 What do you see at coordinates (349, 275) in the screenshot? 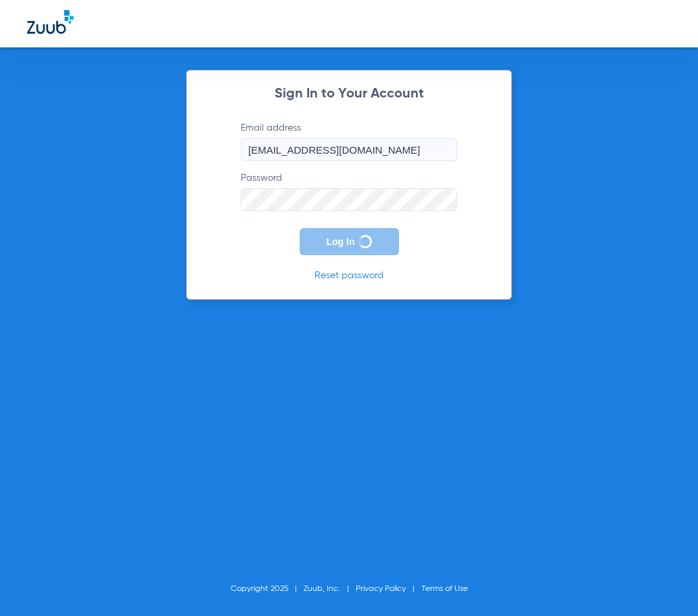
I see `a: Reset password` at bounding box center [349, 275].